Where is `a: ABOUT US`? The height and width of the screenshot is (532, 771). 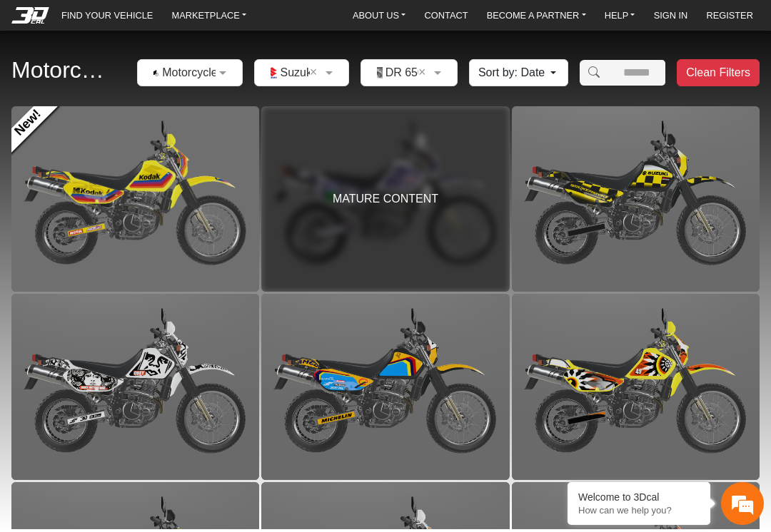
a: ABOUT US is located at coordinates (379, 15).